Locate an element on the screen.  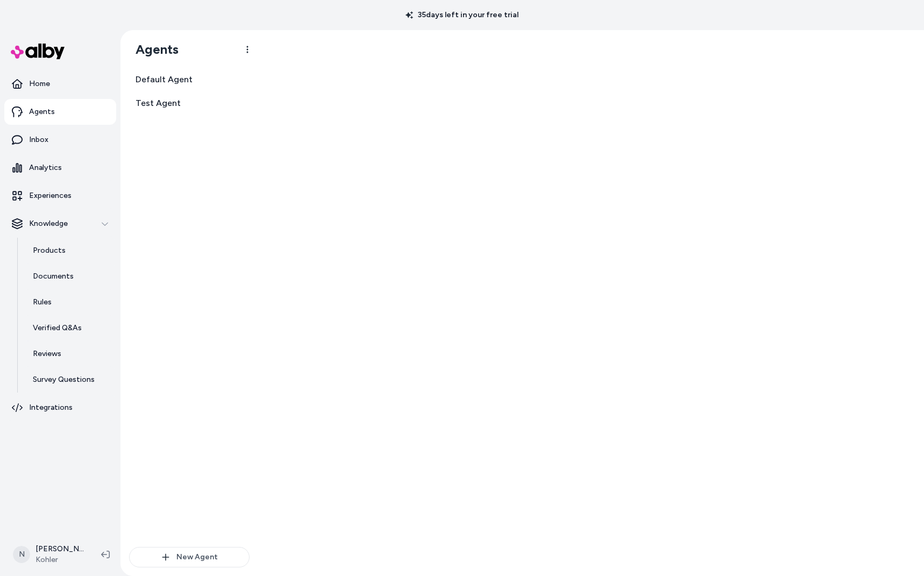
span: Kohler is located at coordinates (59, 560).